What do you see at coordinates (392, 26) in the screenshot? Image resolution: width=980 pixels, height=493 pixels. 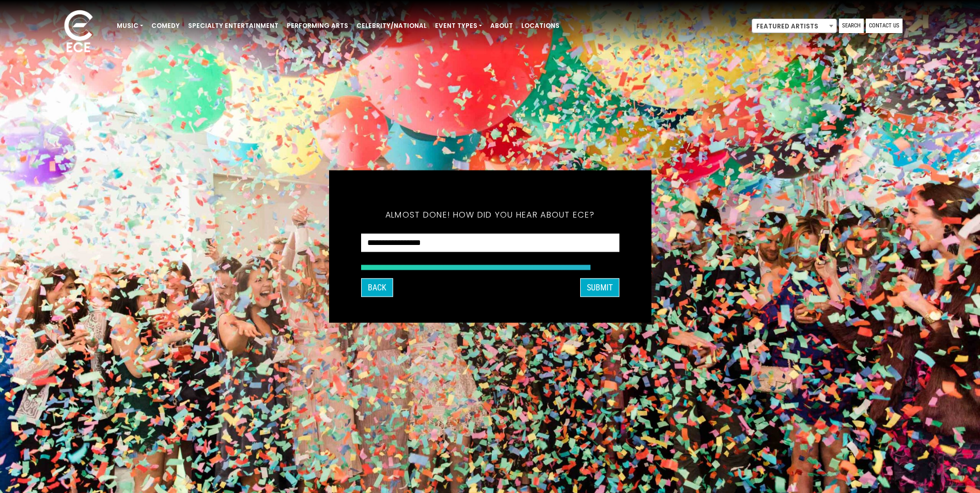 I see `a: Celebrity/National` at bounding box center [392, 26].